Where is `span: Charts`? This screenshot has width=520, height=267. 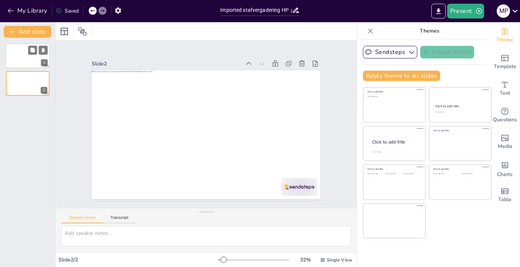 span: Charts is located at coordinates (505, 175).